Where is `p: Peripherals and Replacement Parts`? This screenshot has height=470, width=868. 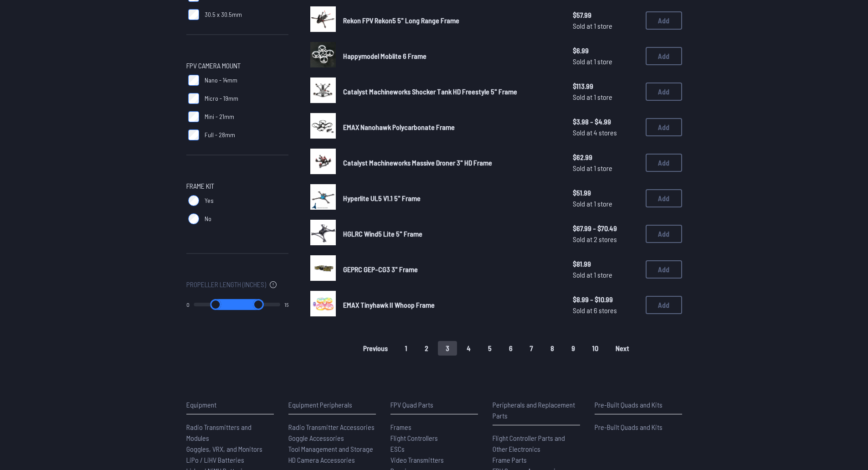
p: Peripherals and Replacement Parts is located at coordinates (536, 411).